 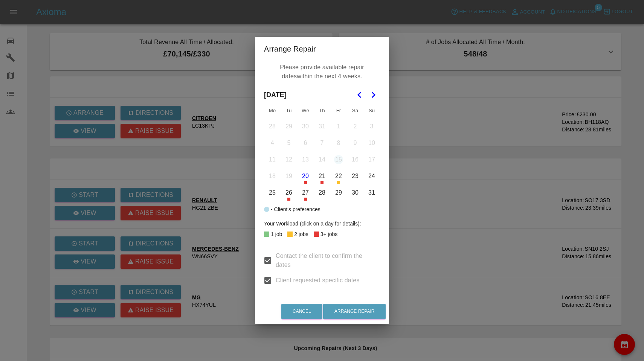 I want to click on button: Friday, August 1st, 2025, so click(x=339, y=126).